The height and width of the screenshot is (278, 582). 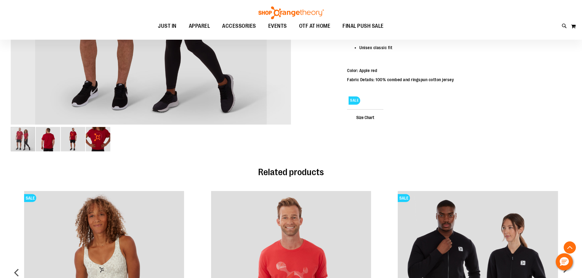 I want to click on a: EVENTS, so click(x=277, y=26).